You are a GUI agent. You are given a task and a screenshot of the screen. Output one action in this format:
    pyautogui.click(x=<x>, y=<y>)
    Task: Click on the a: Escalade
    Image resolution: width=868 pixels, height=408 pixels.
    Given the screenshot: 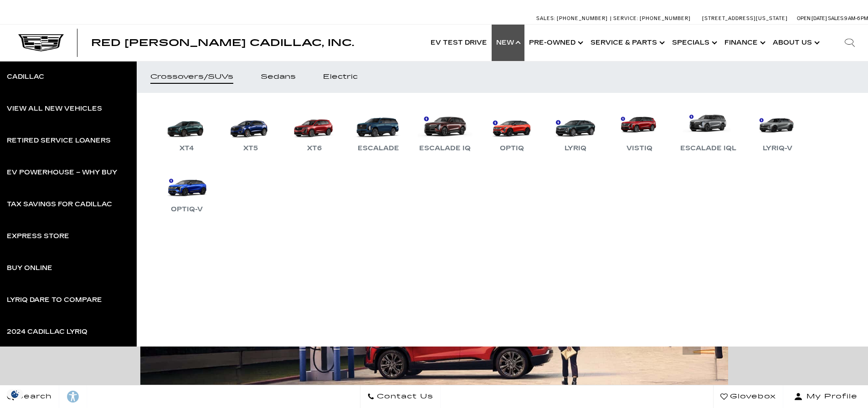 What is the action you would take?
    pyautogui.click(x=378, y=130)
    